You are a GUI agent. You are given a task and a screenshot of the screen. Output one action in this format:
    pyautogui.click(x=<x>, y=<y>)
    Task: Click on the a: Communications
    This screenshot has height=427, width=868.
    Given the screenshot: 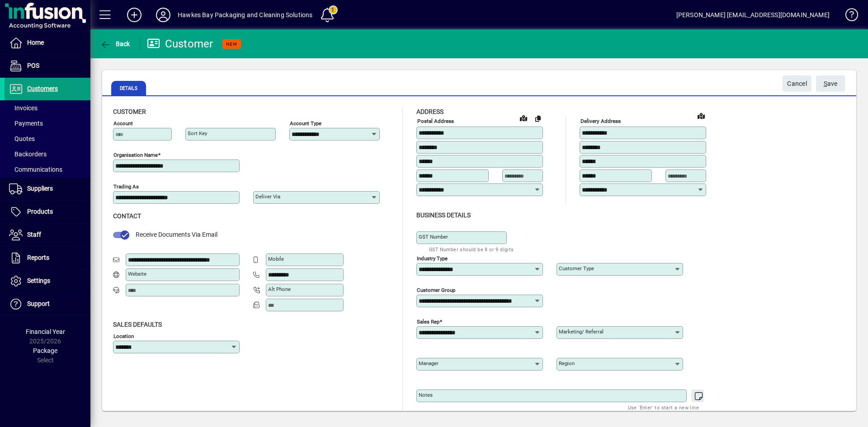 What is the action you would take?
    pyautogui.click(x=47, y=169)
    